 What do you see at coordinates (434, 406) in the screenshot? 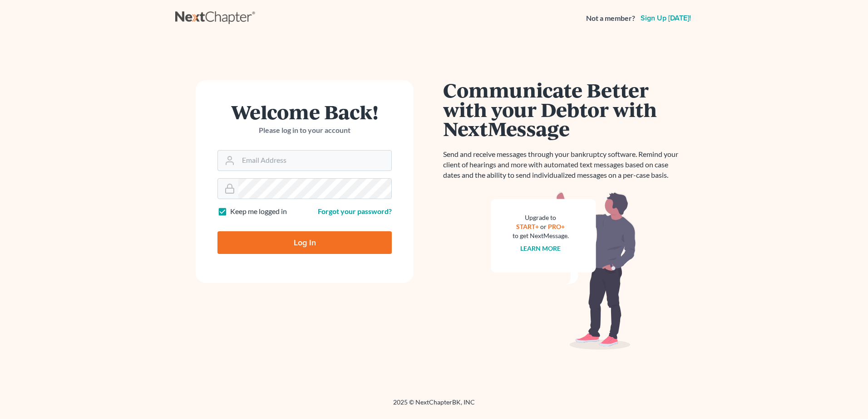
I see `div: 2025 © NextChapterBK, INC` at bounding box center [434, 406].